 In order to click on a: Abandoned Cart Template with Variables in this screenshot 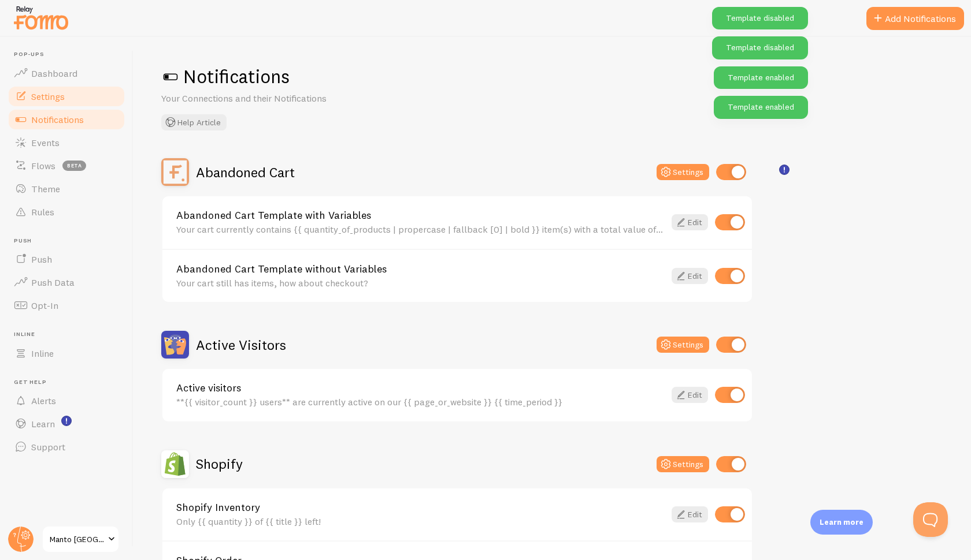, I will do `click(420, 215)`.